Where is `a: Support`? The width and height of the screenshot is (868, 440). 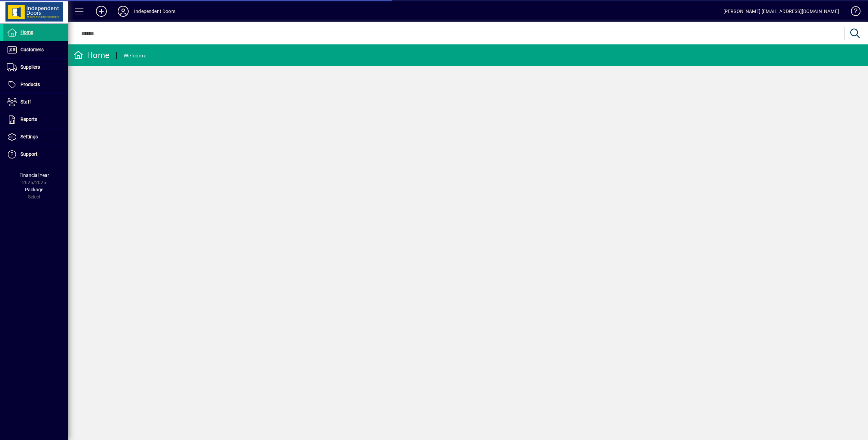 a: Support is located at coordinates (36, 155).